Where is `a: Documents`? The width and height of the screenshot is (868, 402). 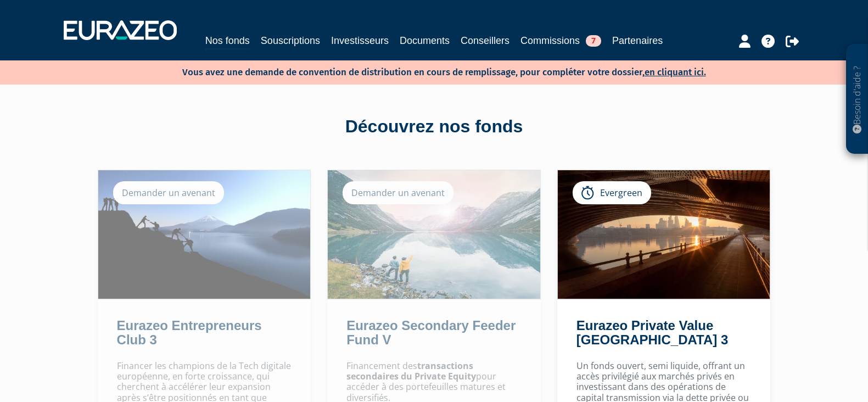 a: Documents is located at coordinates (424, 41).